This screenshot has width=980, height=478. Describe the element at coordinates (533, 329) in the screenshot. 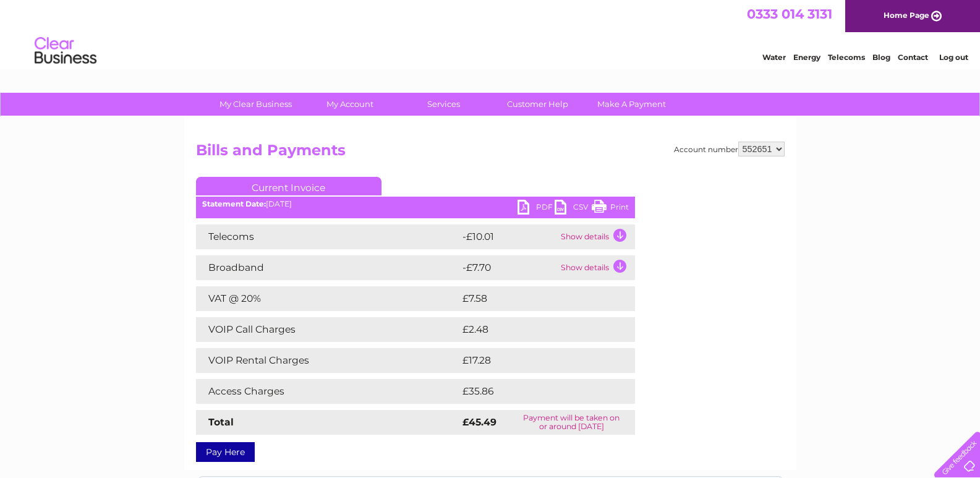

I see `td: £2.48` at that location.